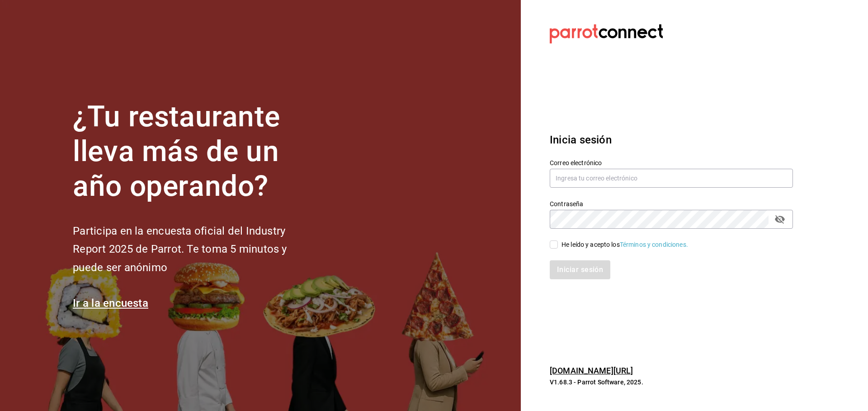  Describe the element at coordinates (780, 220) in the screenshot. I see `button: passwordField` at that location.